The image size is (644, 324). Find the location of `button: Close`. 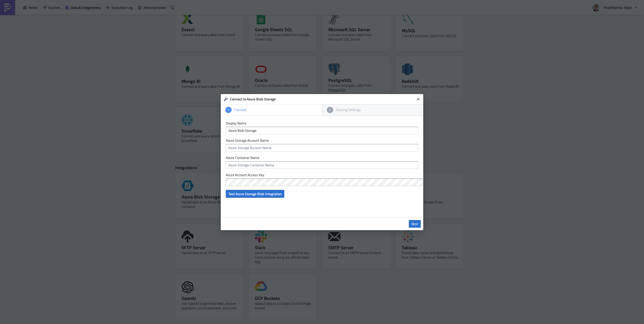

button: Close is located at coordinates (418, 99).